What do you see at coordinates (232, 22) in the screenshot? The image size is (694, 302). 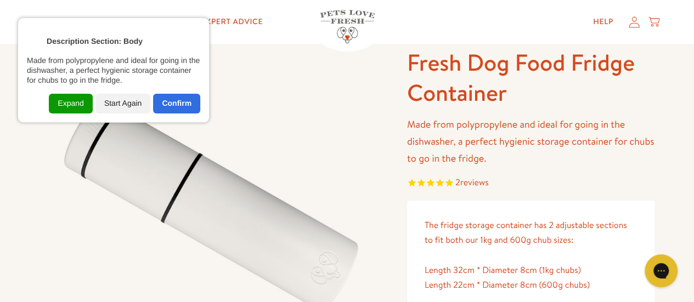 I see `a: Expert Advice` at bounding box center [232, 22].